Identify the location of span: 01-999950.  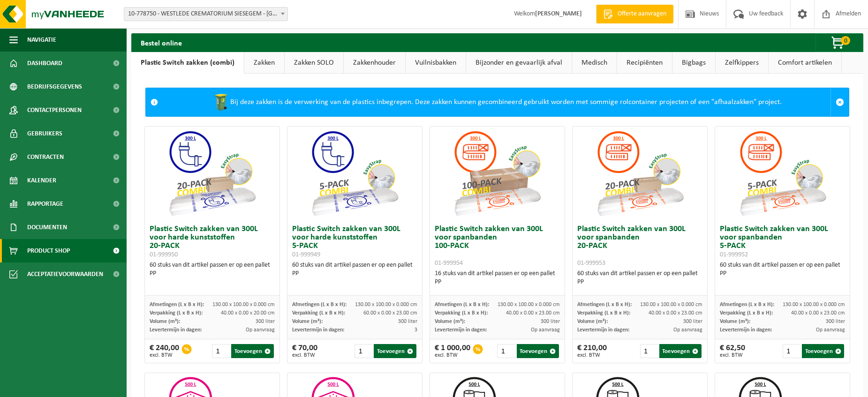
(164, 255).